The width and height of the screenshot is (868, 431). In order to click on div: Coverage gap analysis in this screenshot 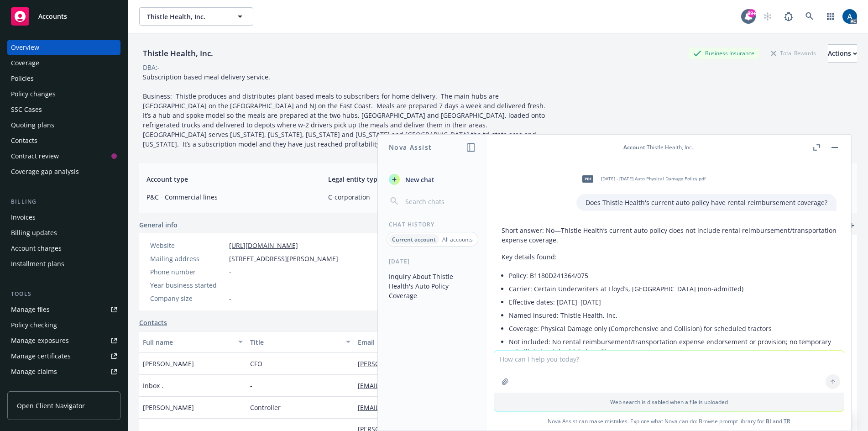, I will do `click(45, 172)`.